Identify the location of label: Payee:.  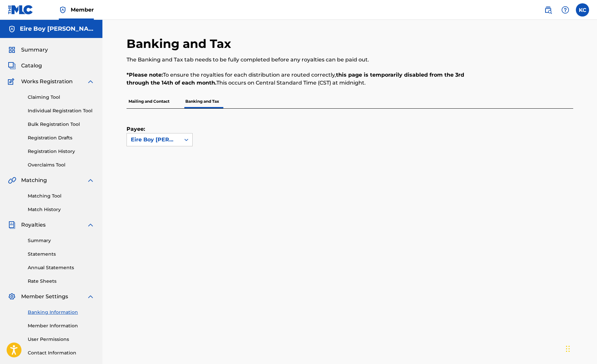
(143, 129).